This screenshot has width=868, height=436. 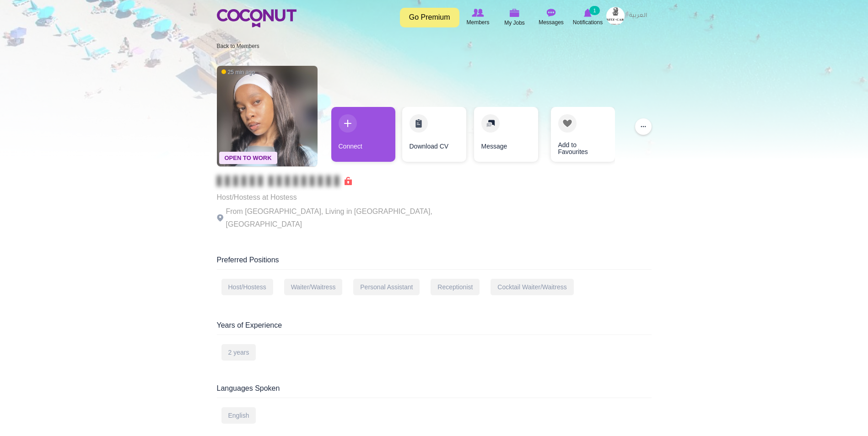 What do you see at coordinates (478, 17) in the screenshot?
I see `a: Browse Members Members` at bounding box center [478, 17].